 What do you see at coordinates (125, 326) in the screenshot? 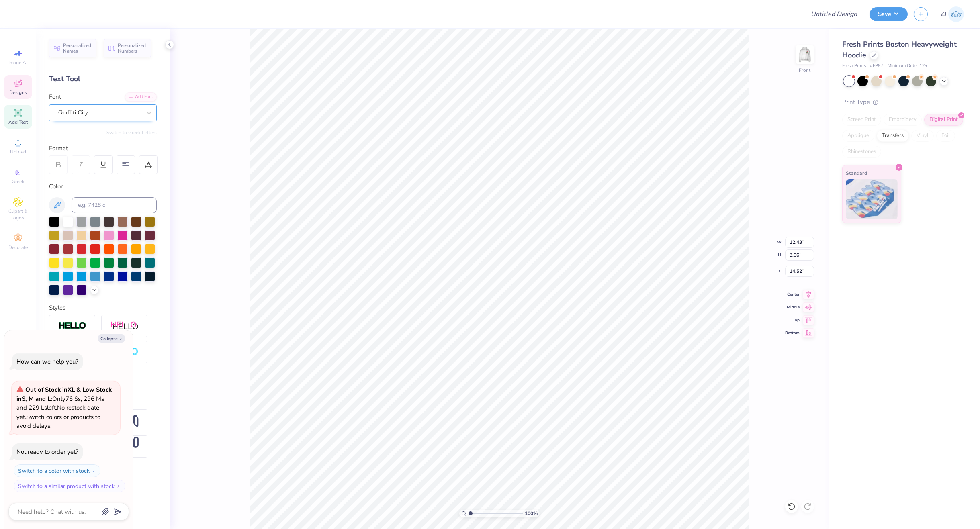
I see `img: Shadow` at bounding box center [125, 326].